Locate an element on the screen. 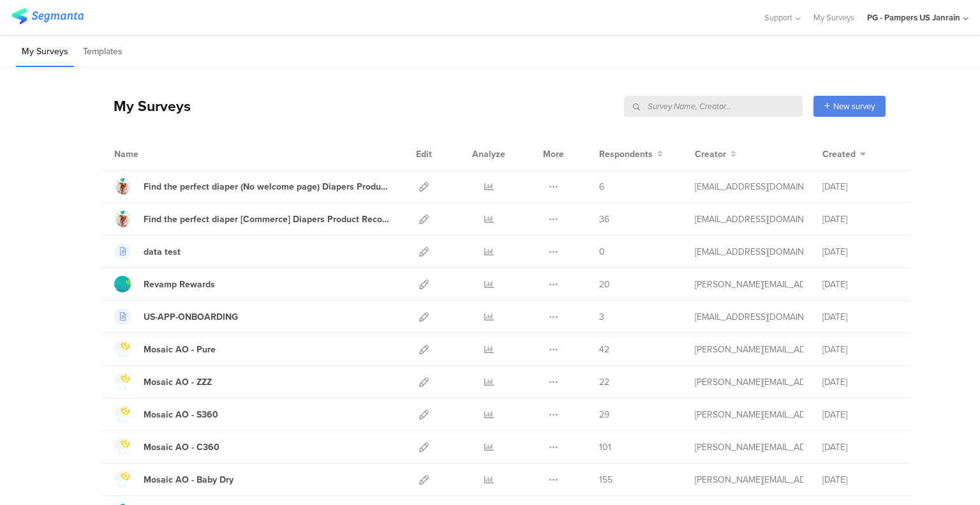 The height and width of the screenshot is (505, 980). div: Edit is located at coordinates (424, 154).